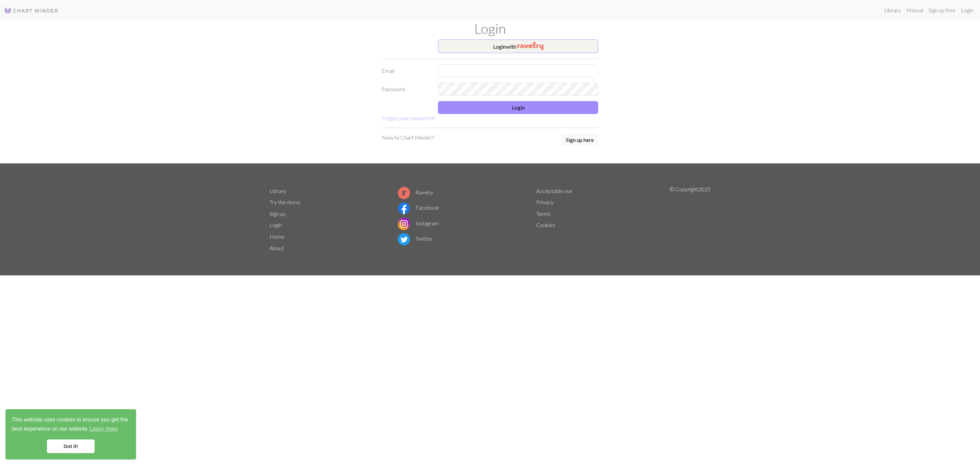  What do you see at coordinates (71, 425) in the screenshot?
I see `span: This website uses cookies to ensure you get the best experience on our website.` at bounding box center [71, 425].